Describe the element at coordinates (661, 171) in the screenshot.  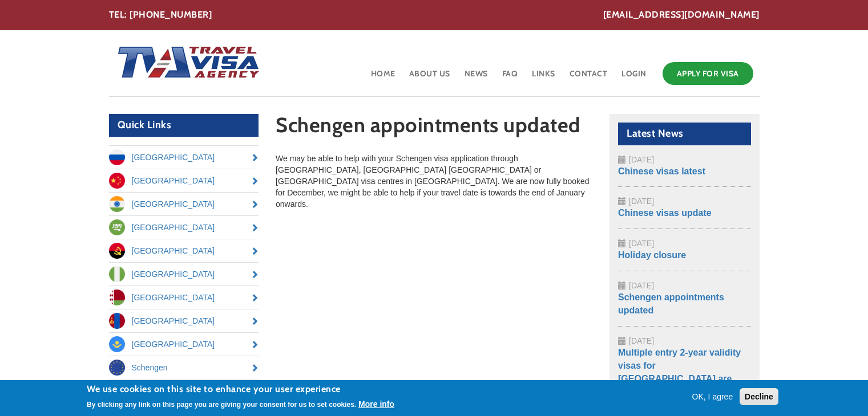
I see `a: Chinese visas latest` at that location.